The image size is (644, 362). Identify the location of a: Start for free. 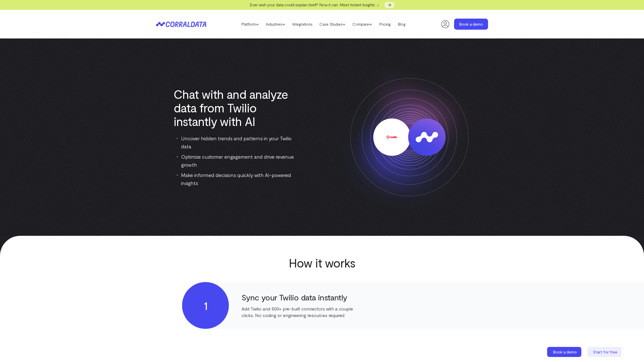
(605, 352).